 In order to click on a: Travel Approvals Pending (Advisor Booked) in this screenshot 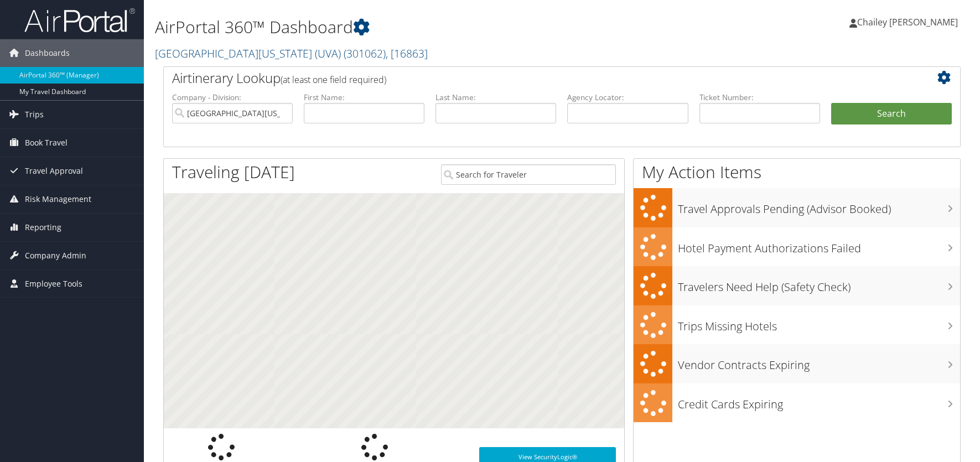, I will do `click(797, 208)`.